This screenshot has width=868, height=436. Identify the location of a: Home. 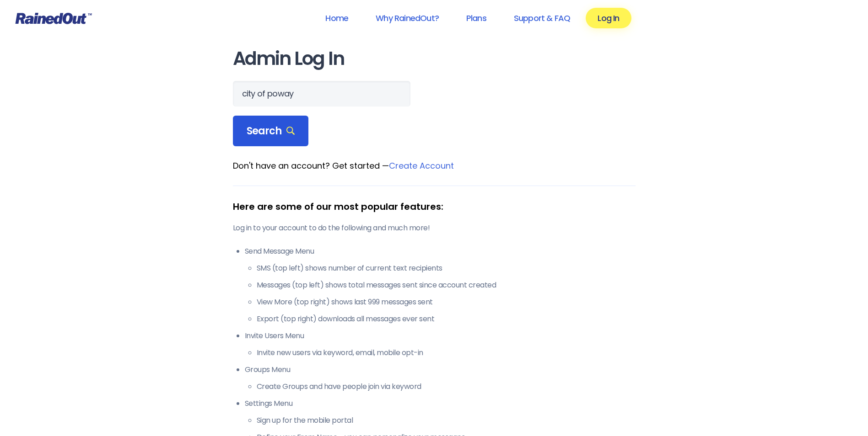
(337, 18).